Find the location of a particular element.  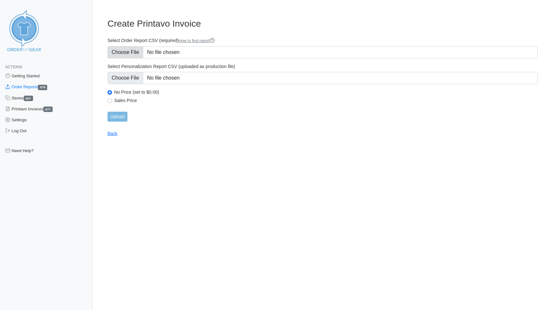

label: Sales Price is located at coordinates (326, 100).